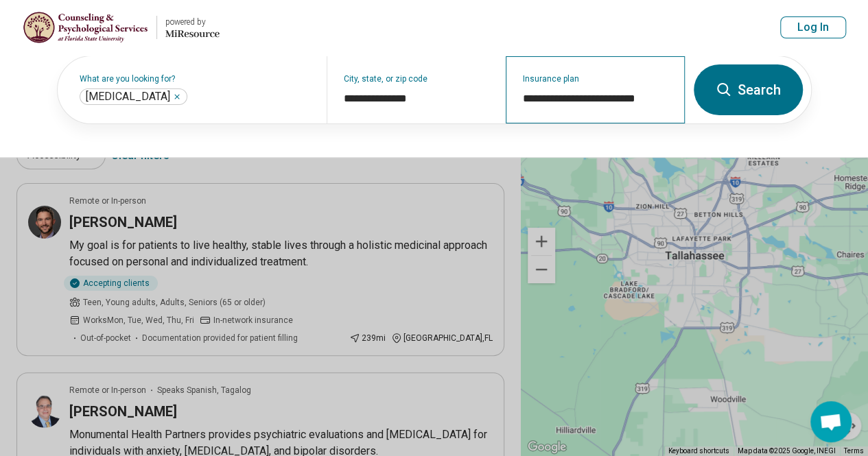 This screenshot has width=868, height=456. Describe the element at coordinates (748, 90) in the screenshot. I see `button: Search` at that location.